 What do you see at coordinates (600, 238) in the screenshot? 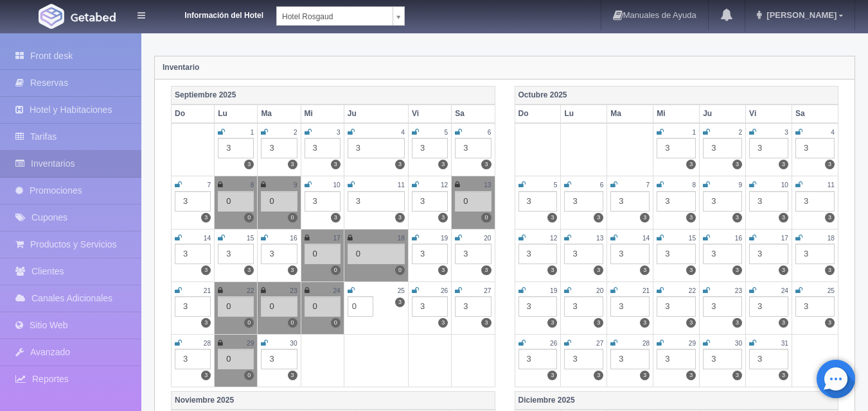
I see `small: 13` at bounding box center [600, 238].